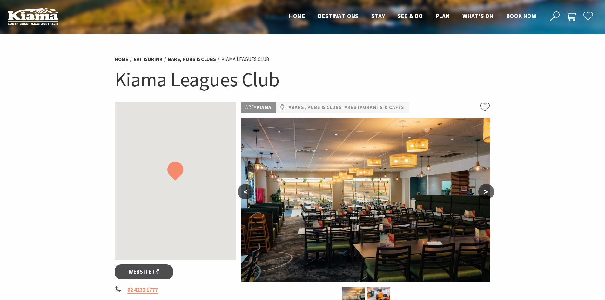 The image size is (605, 300). What do you see at coordinates (245, 59) in the screenshot?
I see `li: Kiama Leagues Club` at bounding box center [245, 59].